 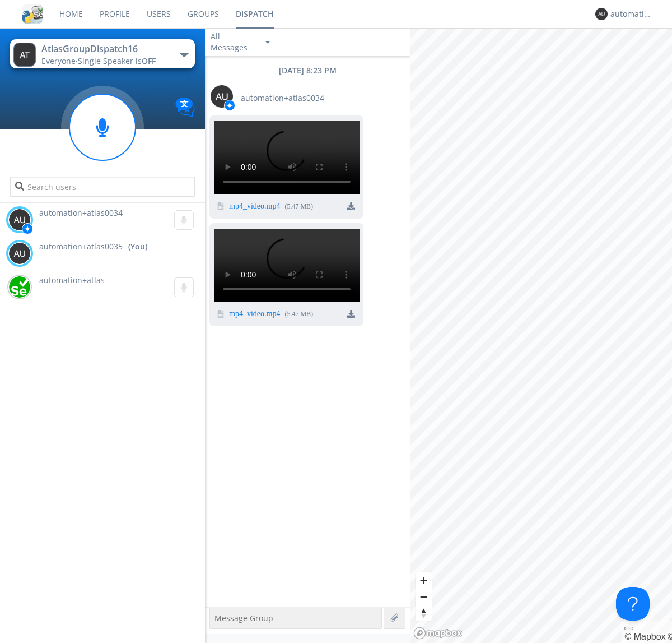 I want to click on div: AtlasGroupDispatch16, so click(x=104, y=49).